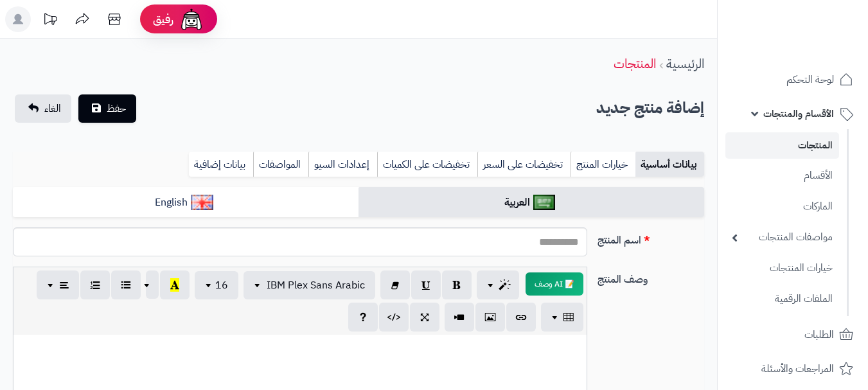 This screenshot has width=868, height=390. What do you see at coordinates (428, 164) in the screenshot?
I see `a: تخفيضات على الكميات` at bounding box center [428, 164].